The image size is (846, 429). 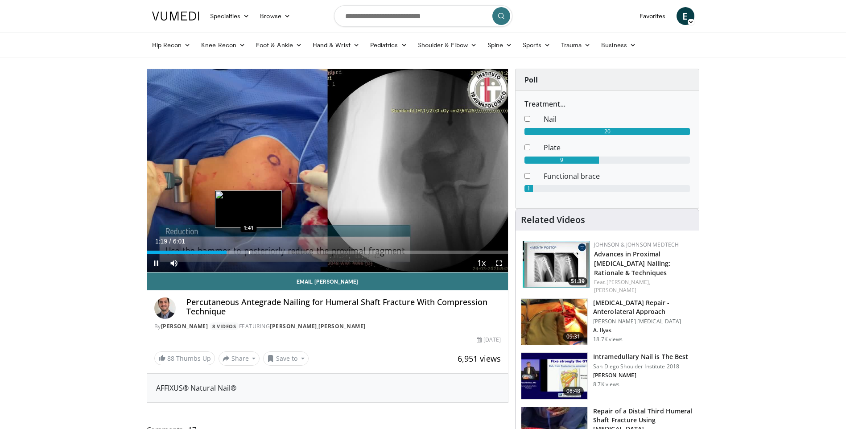 I want to click on span: 51:39, so click(x=577, y=281).